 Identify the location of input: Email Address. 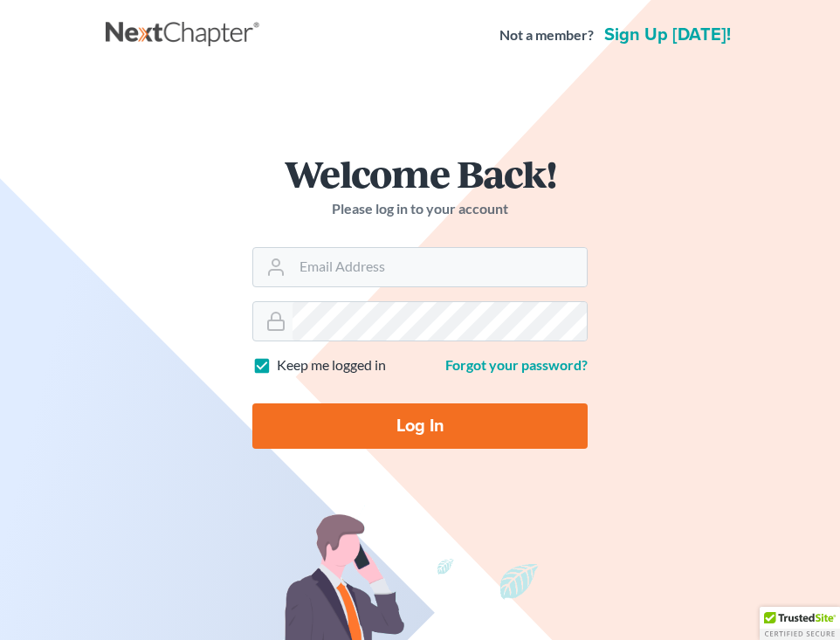
(439, 267).